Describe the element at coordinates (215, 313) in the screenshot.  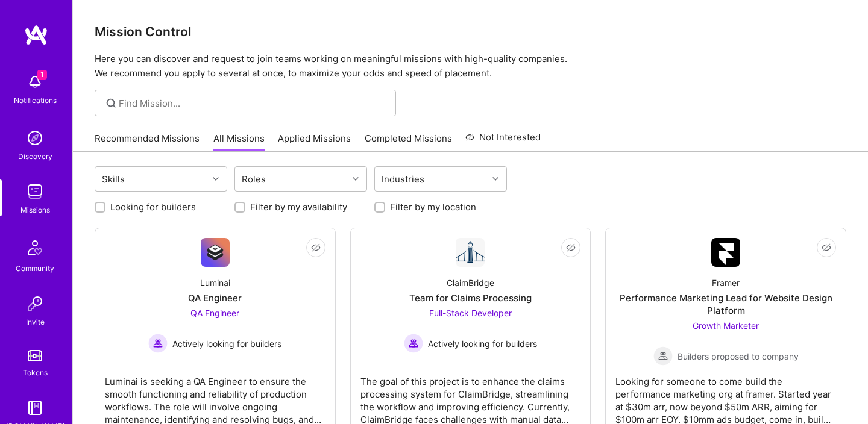
I see `span: QA Engineer` at that location.